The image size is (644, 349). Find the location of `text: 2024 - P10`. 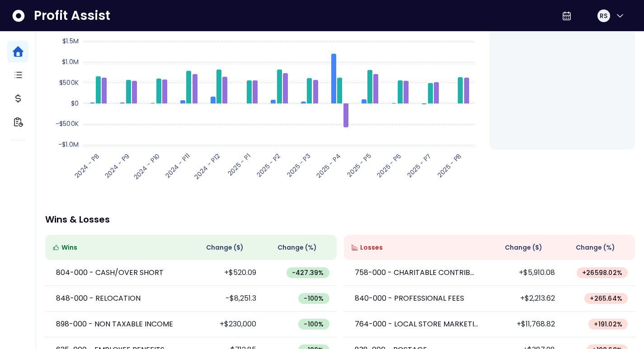

text: 2024 - P10 is located at coordinates (146, 166).